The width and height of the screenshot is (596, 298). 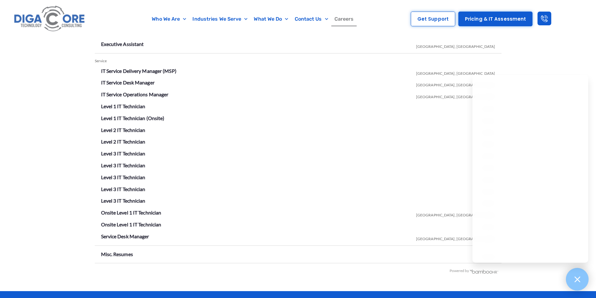 I want to click on img: Digacore logo 1, so click(x=50, y=19).